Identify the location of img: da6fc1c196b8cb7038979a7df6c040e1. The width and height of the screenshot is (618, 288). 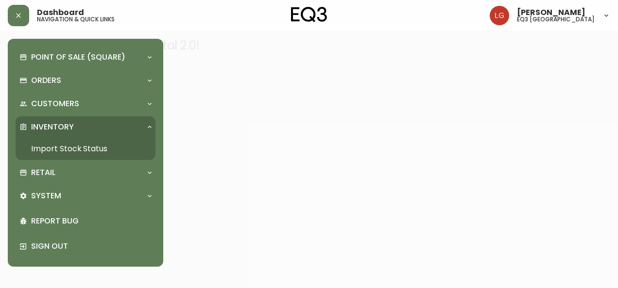
(499, 16).